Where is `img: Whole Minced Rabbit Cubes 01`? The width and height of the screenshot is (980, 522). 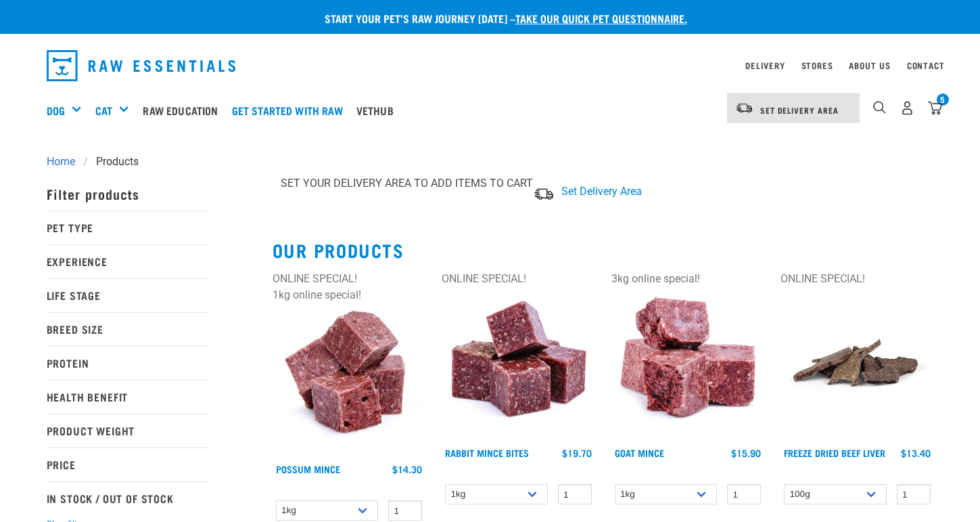 img: Whole Minced Rabbit Cubes 01 is located at coordinates (518, 363).